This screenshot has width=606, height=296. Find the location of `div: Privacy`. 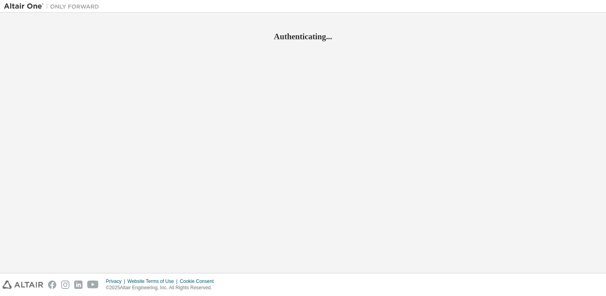

div: Privacy is located at coordinates (117, 281).